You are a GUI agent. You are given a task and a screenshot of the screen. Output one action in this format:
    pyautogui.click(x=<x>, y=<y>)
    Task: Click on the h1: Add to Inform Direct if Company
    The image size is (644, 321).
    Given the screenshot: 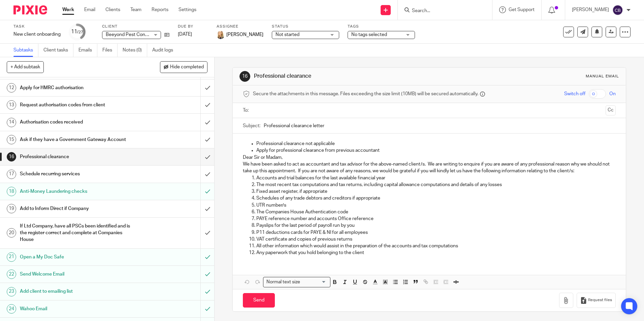 What is the action you would take?
    pyautogui.click(x=78, y=209)
    